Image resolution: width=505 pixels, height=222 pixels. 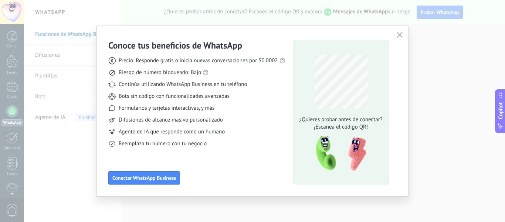 What do you see at coordinates (144, 178) in the screenshot?
I see `span: Conectar WhatsApp Business` at bounding box center [144, 178].